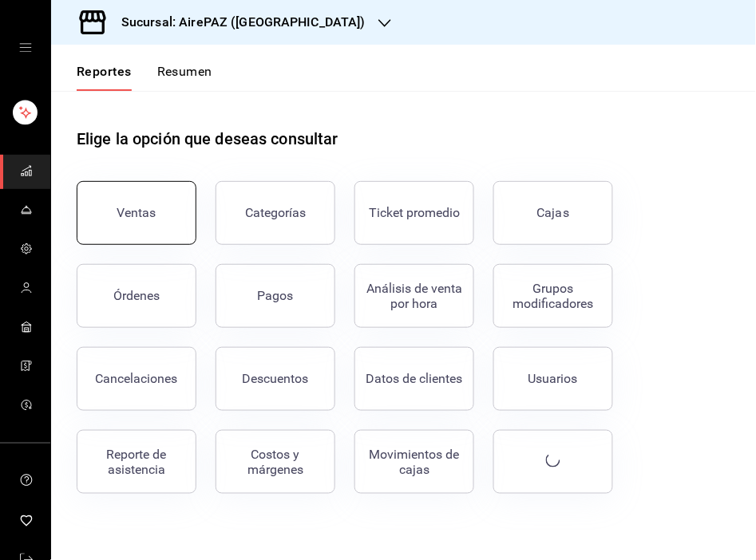  Describe the element at coordinates (136, 463) in the screenshot. I see `div: Reporte de asistencia` at that location.